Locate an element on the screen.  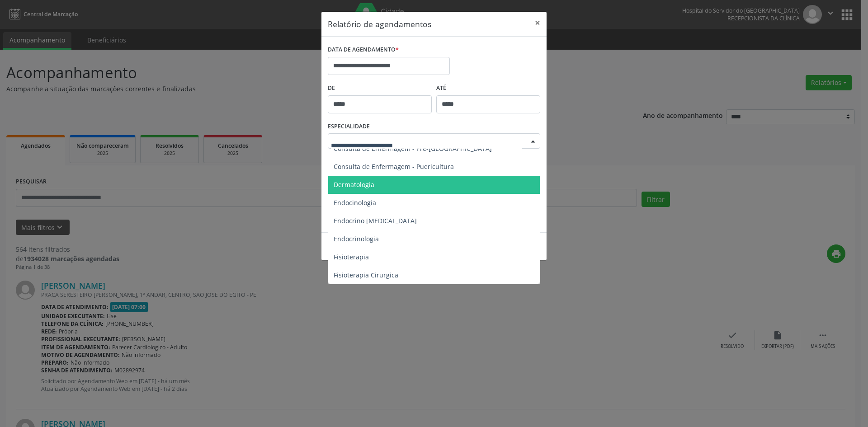
label: De is located at coordinates (380, 88).